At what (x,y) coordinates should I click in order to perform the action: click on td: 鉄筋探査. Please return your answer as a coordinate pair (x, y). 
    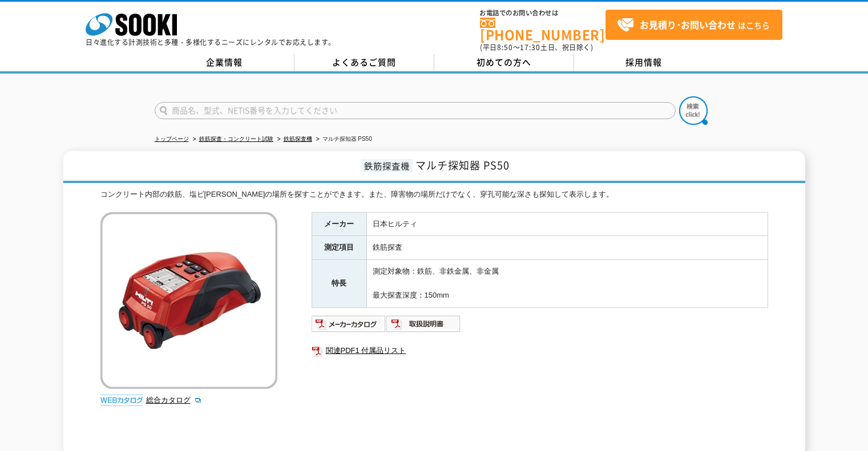
    Looking at the image, I should click on (566, 248).